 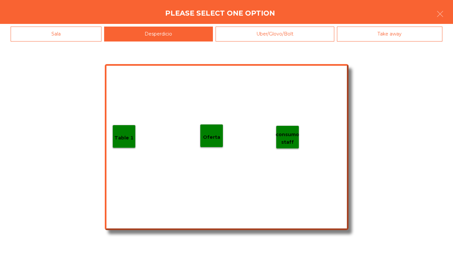 What do you see at coordinates (212, 137) in the screenshot?
I see `p: Oferta` at bounding box center [212, 137].